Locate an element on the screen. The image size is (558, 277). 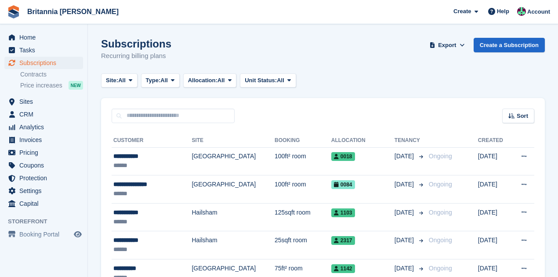
div: NEW is located at coordinates (76, 85).